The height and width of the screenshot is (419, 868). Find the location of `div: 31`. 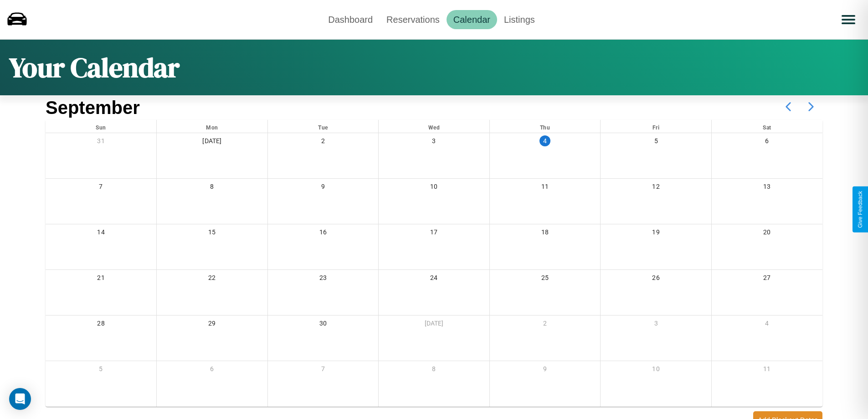

div: 31 is located at coordinates (101, 142).